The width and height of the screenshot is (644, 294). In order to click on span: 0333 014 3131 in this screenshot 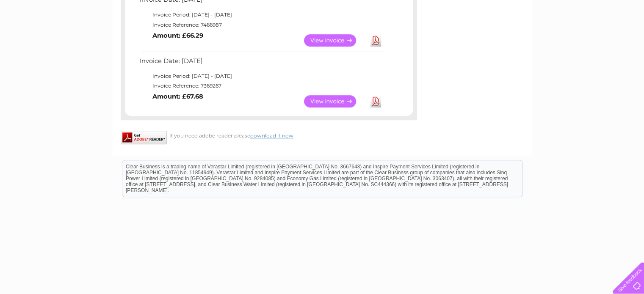, I will do `click(513, 9)`.